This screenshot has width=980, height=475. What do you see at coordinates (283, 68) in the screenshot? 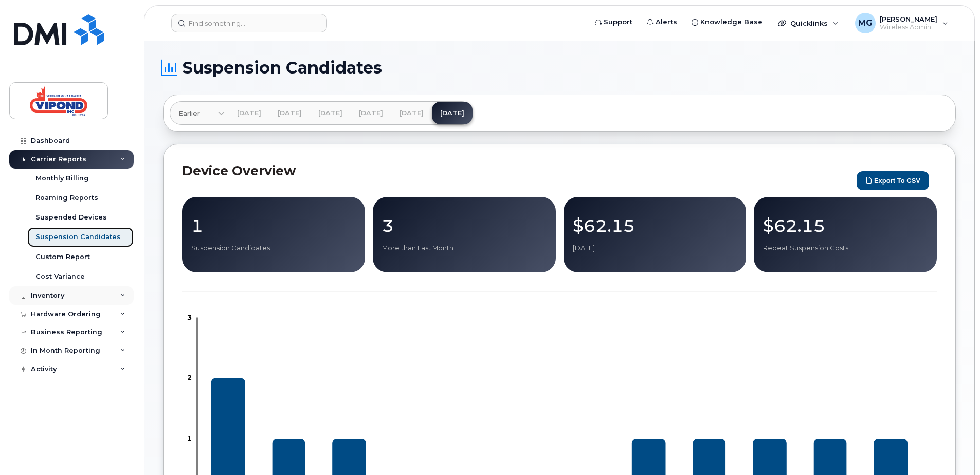
I see `span: Suspension Candidates` at bounding box center [283, 68].